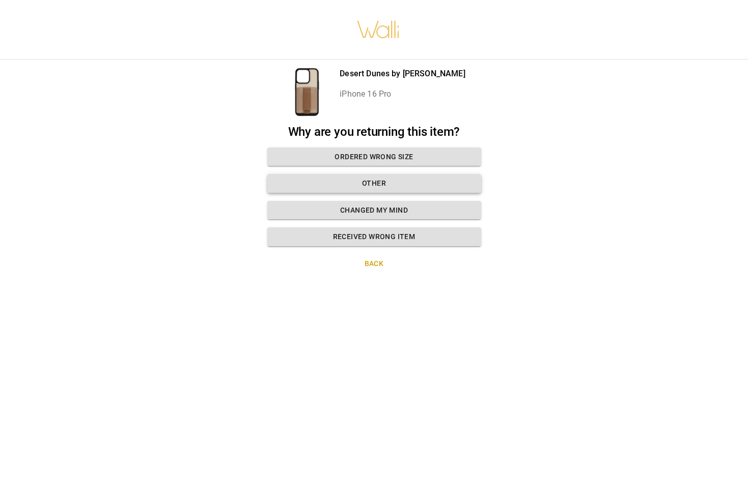 The image size is (748, 497). What do you see at coordinates (374, 237) in the screenshot?
I see `button: Received wrong item` at bounding box center [374, 237].